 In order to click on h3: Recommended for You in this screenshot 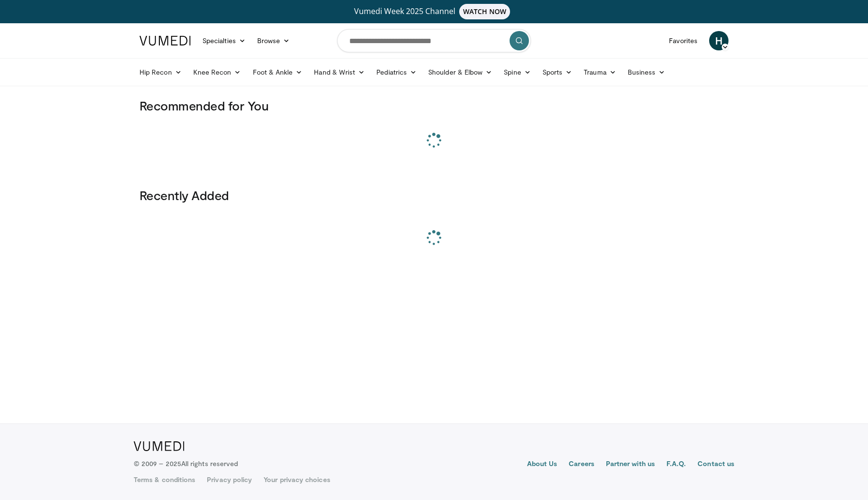, I will do `click(434, 106)`.